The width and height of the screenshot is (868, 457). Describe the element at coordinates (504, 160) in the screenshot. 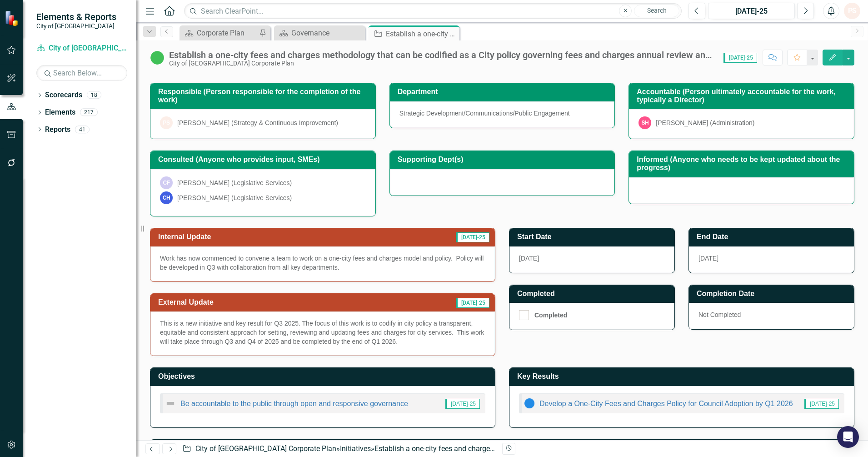

I see `h3: Supporting Dept(s)` at that location.